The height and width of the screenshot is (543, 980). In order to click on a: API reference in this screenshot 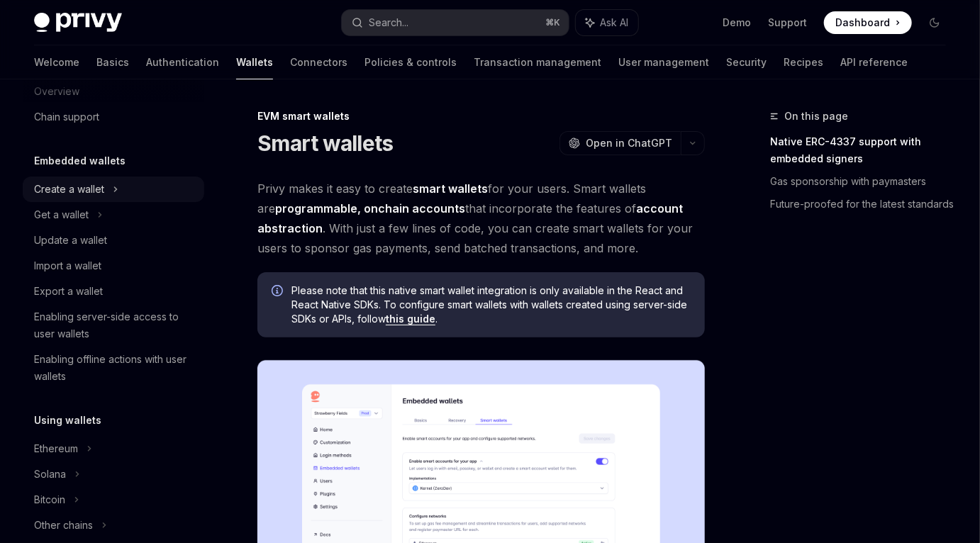, I will do `click(874, 62)`.